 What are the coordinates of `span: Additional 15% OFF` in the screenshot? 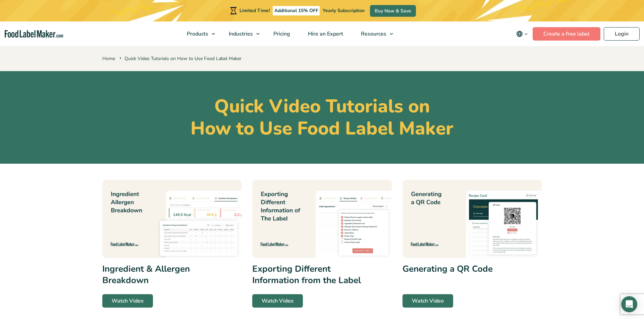 It's located at (296, 11).